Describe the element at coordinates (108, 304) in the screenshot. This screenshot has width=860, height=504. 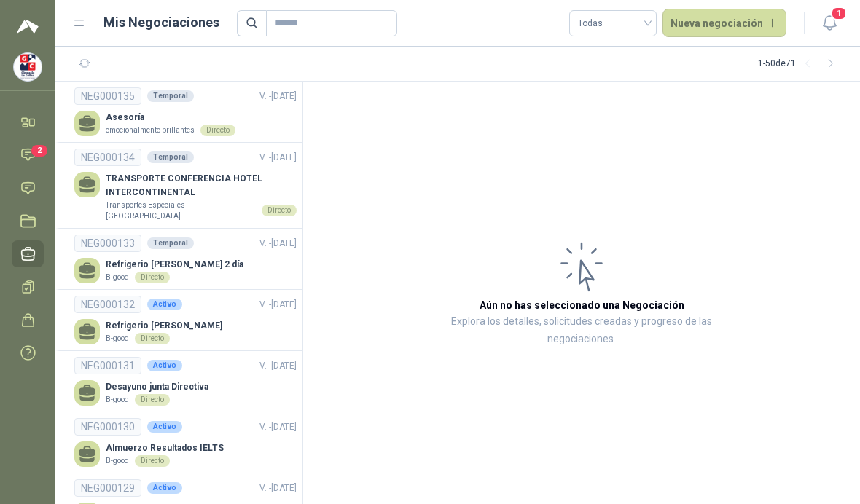
I see `div: NEG000132` at that location.